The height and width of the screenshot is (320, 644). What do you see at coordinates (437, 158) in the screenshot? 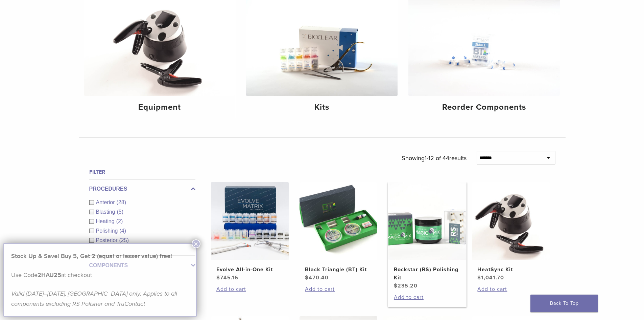
I see `span: 1-12 of 44` at bounding box center [437, 158].